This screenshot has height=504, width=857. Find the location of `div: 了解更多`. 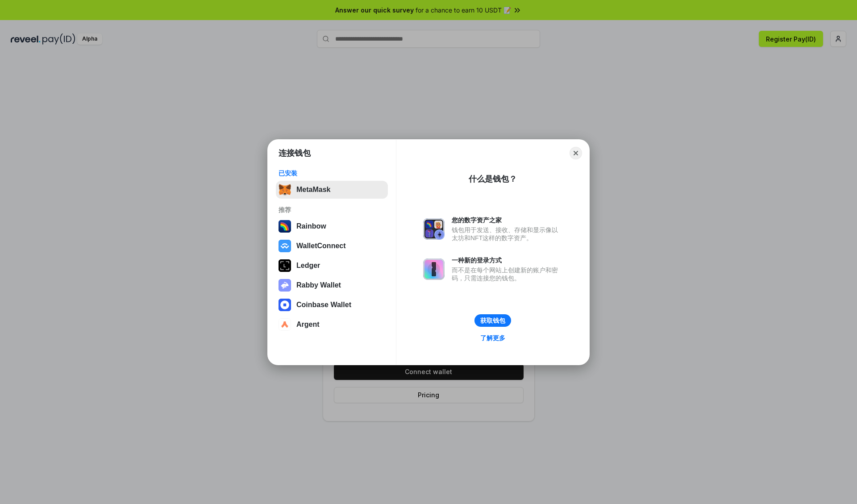

div: 了解更多 is located at coordinates (492, 338).